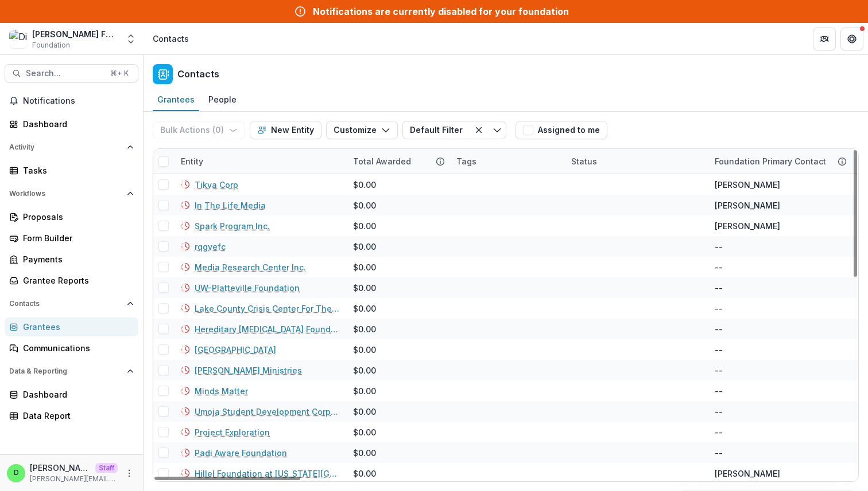 Image resolution: width=868 pixels, height=491 pixels. I want to click on button: Search..., so click(71, 73).